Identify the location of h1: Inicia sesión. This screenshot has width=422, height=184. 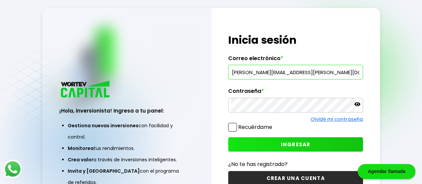
(295, 40).